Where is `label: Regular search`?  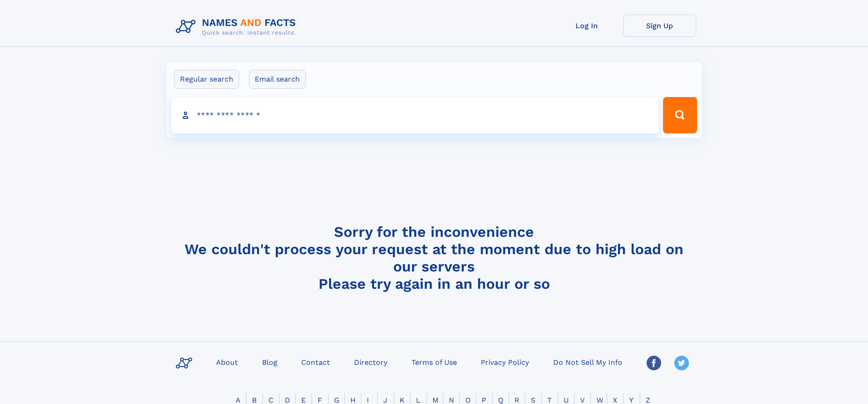 label: Regular search is located at coordinates (206, 79).